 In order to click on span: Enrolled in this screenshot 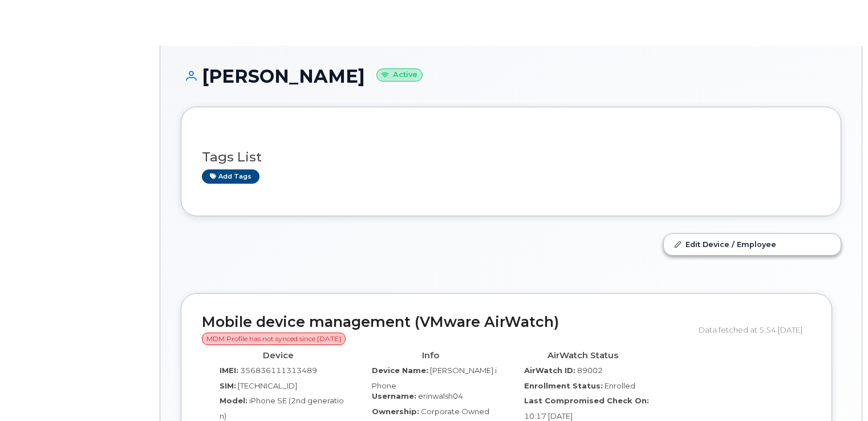, I will do `click(620, 386)`.